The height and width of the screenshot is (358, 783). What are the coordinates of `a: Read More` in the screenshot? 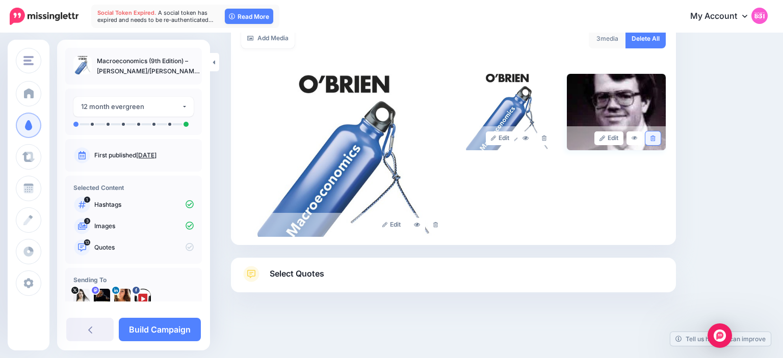 It's located at (249, 16).